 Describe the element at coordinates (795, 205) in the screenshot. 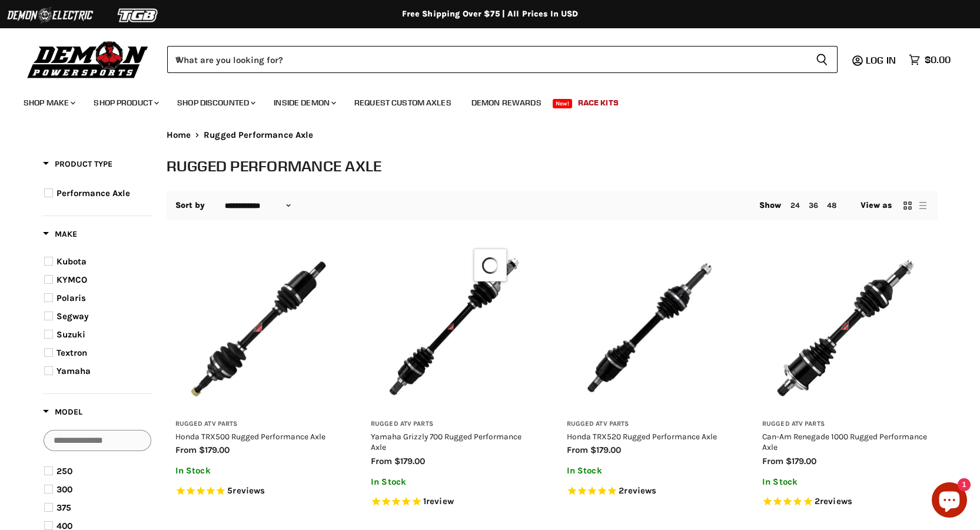

I see `a: 24` at that location.